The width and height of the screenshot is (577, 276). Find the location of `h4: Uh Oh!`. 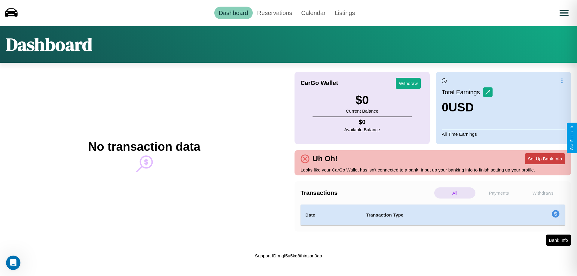

h4: Uh Oh! is located at coordinates (325, 159).